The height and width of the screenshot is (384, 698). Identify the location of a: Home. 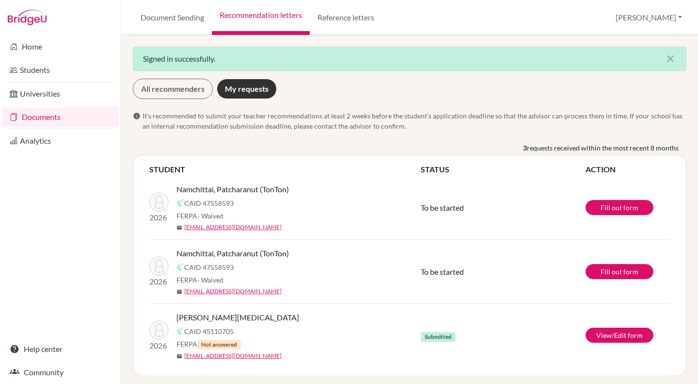
(60, 47).